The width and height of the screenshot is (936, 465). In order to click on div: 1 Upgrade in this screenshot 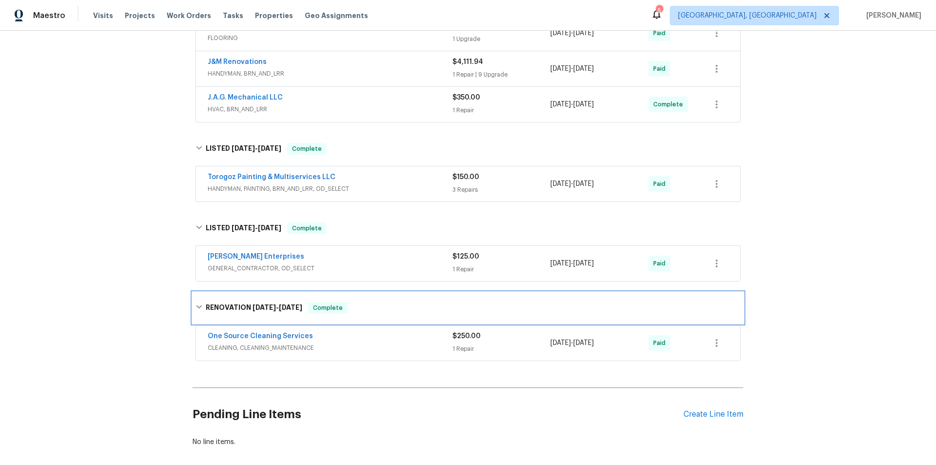, I will do `click(501, 39)`.